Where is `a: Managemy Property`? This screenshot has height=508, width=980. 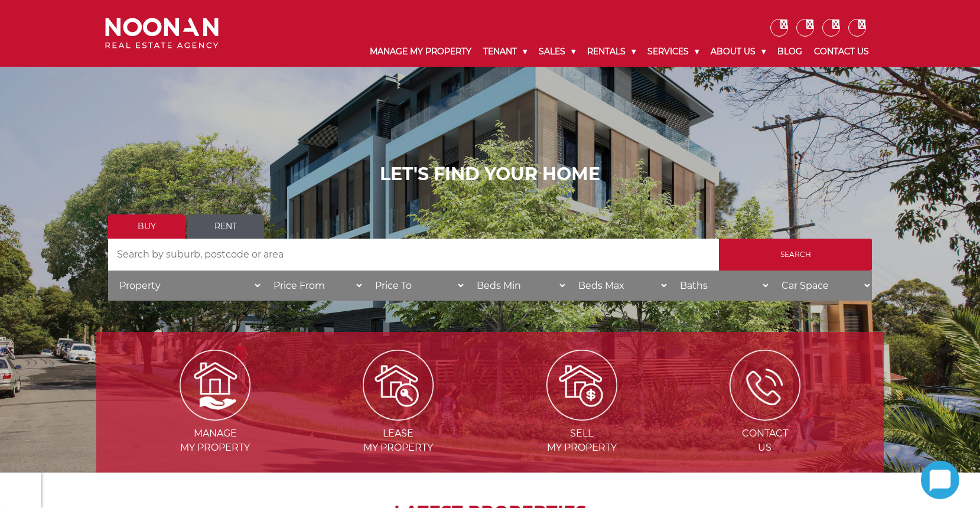 a: Managemy Property is located at coordinates (215, 416).